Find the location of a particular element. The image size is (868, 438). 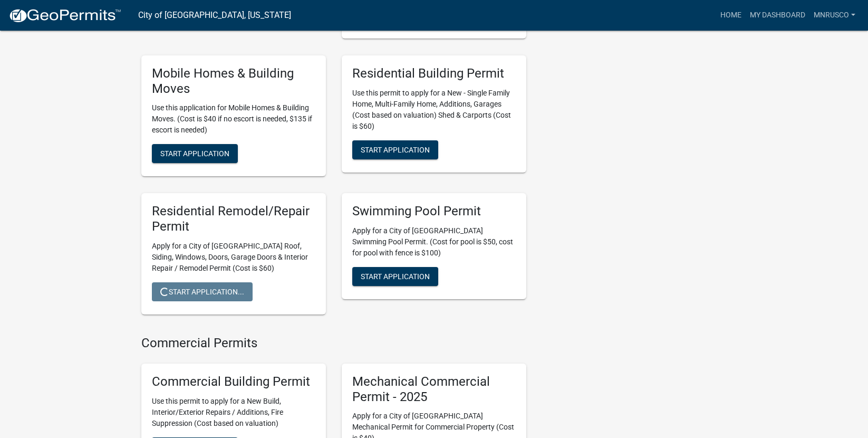

h5: Residential Building Permit is located at coordinates (434, 73).